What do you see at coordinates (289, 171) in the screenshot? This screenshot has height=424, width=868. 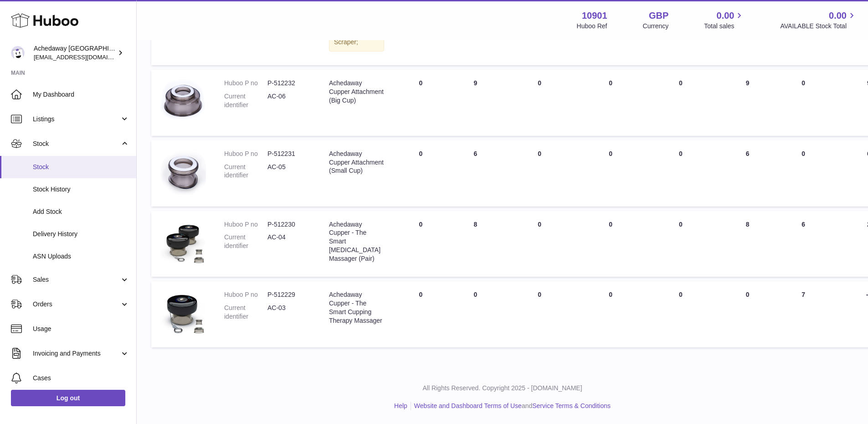 I see `dd: AC-05` at bounding box center [289, 171].